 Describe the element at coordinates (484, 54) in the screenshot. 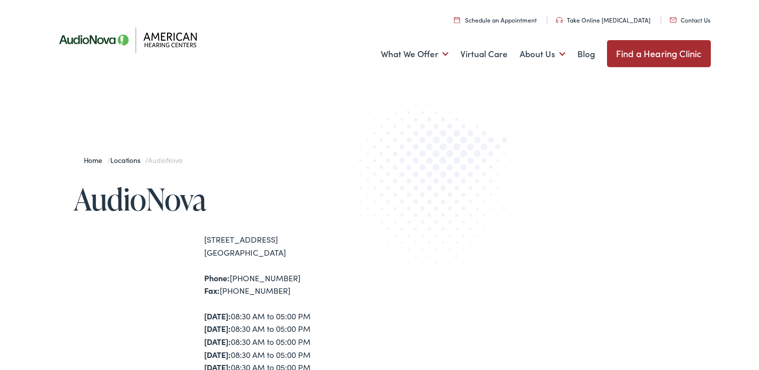

I see `a: Virtual Care` at that location.